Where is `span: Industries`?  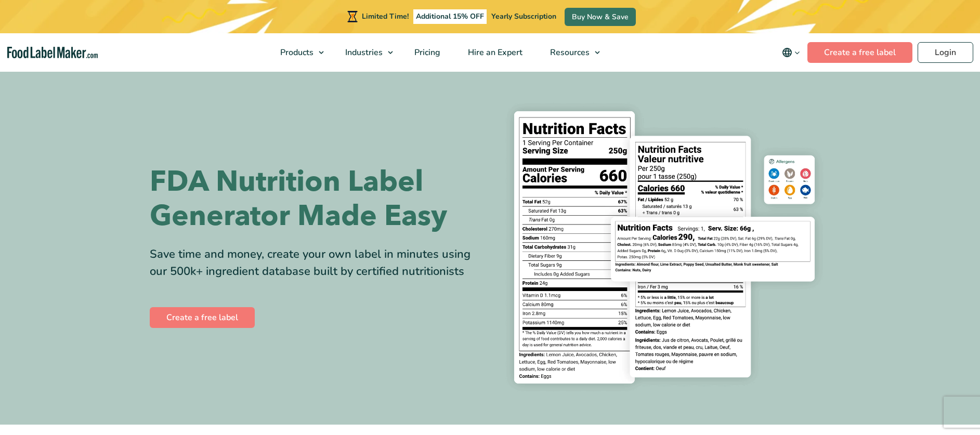 span: Industries is located at coordinates (363, 52).